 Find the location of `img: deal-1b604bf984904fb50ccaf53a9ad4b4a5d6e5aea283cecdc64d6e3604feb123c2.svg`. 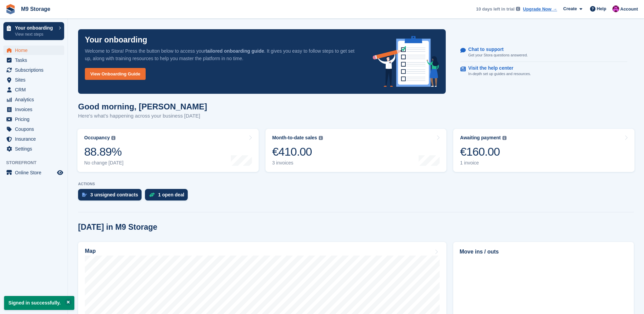

img: deal-1b604bf984904fb50ccaf53a9ad4b4a5d6e5aea283cecdc64d6e3604feb123c2.svg is located at coordinates (152, 195).